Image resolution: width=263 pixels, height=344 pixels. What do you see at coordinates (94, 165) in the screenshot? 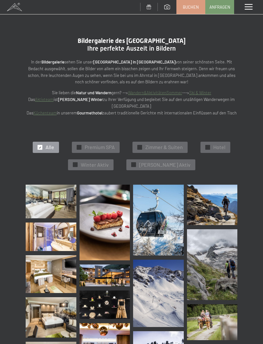
I see `span: Winter Aktiv` at bounding box center [94, 165].